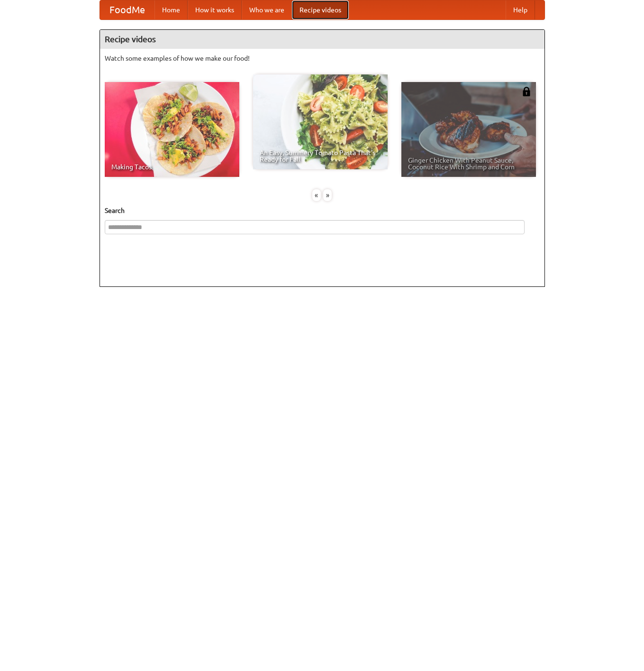  What do you see at coordinates (322, 211) in the screenshot?
I see `h5: Search` at bounding box center [322, 211].